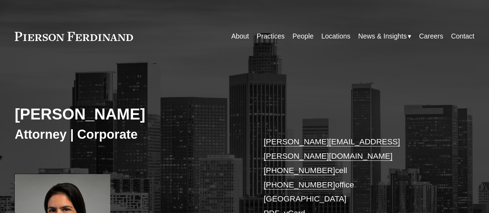  I want to click on a: About, so click(240, 36).